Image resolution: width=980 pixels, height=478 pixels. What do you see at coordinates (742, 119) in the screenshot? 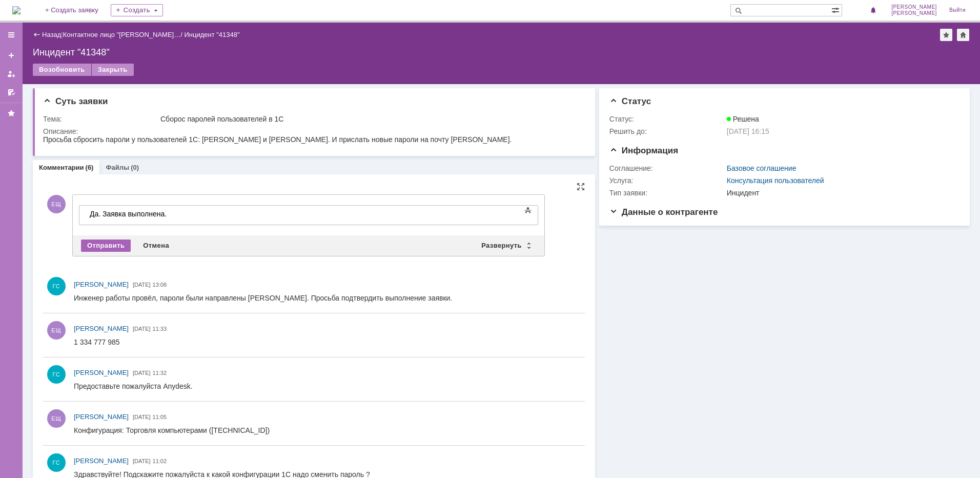
I see `span: Решена` at bounding box center [742, 119].